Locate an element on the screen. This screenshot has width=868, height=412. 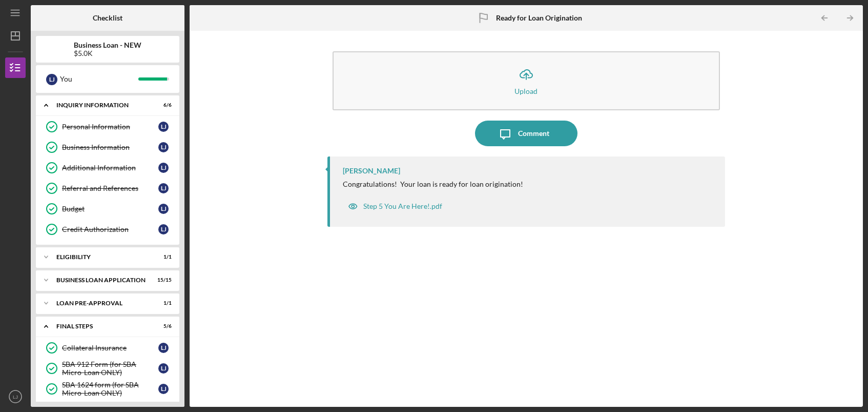
div: INQUIRY INFORMATION is located at coordinates (101, 105).